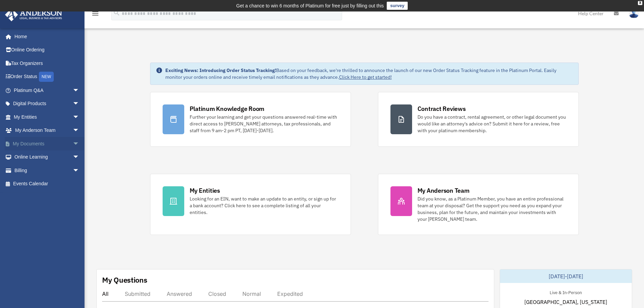 This screenshot has height=308, width=644. Describe the element at coordinates (310, 6) in the screenshot. I see `div: Get a chance to win 6 months of Platinum for free just by filling out this` at that location.